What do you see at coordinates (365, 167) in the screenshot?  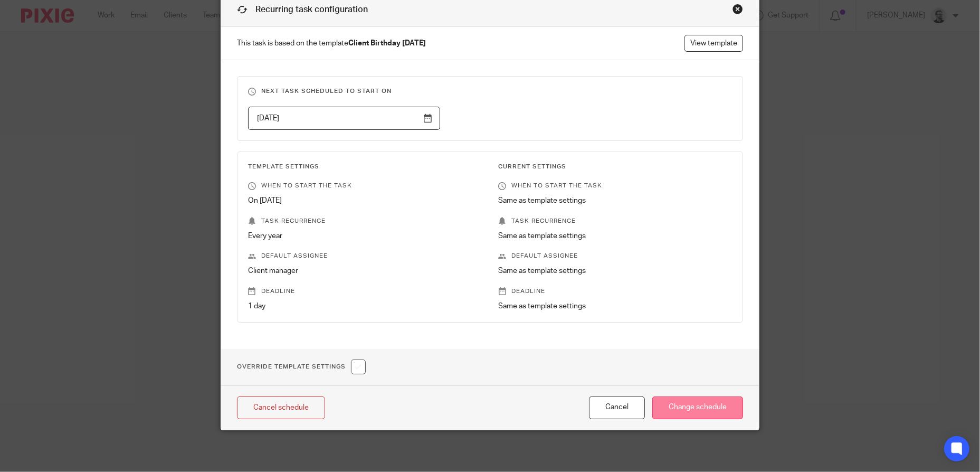 I see `h3: Template Settings` at bounding box center [365, 167].